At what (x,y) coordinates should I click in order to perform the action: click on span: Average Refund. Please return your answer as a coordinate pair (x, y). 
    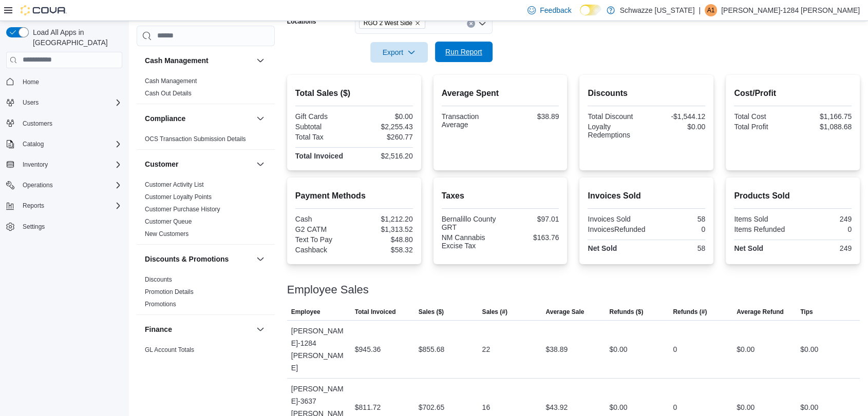
    Looking at the image, I should click on (760, 312).